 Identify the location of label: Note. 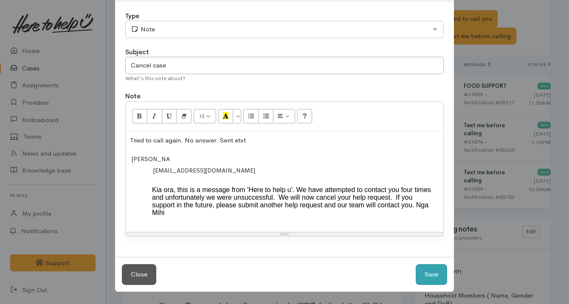
(133, 96).